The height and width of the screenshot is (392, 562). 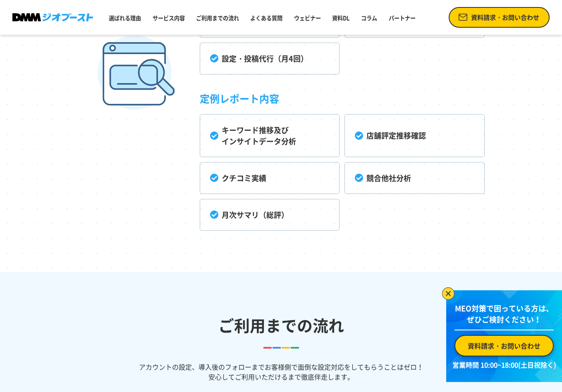 I want to click on a: 資料DL, so click(x=341, y=18).